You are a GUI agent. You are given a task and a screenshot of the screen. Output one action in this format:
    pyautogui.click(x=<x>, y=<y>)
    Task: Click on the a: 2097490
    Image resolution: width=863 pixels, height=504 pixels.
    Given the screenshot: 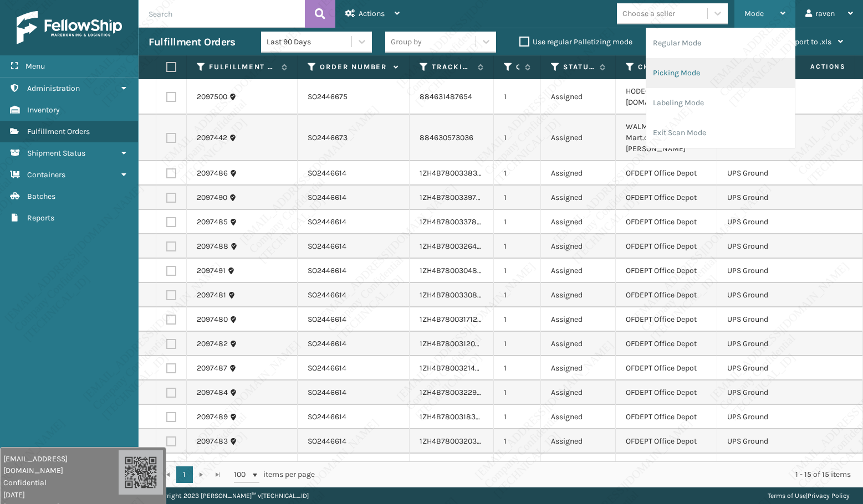 What is the action you would take?
    pyautogui.click(x=211, y=198)
    